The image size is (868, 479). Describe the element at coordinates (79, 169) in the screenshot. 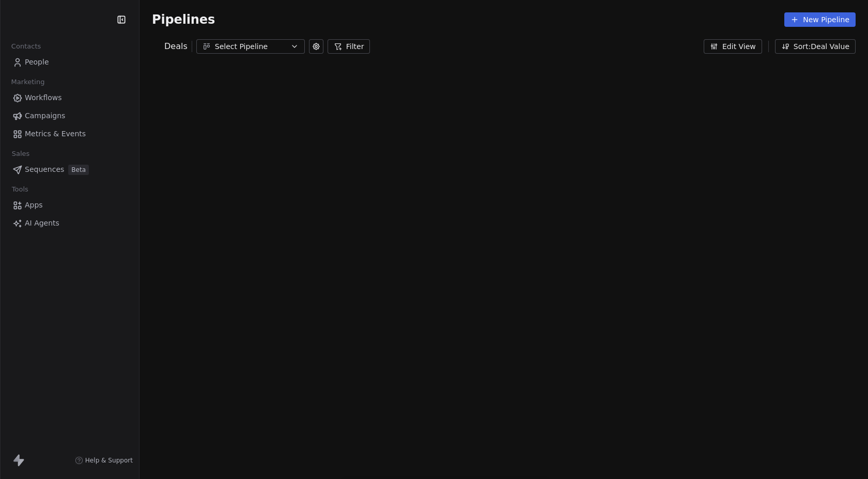

I see `span: Beta` at that location.